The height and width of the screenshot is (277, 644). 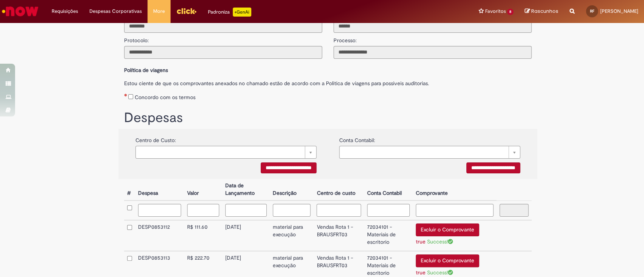 I want to click on span: More, so click(x=159, y=11).